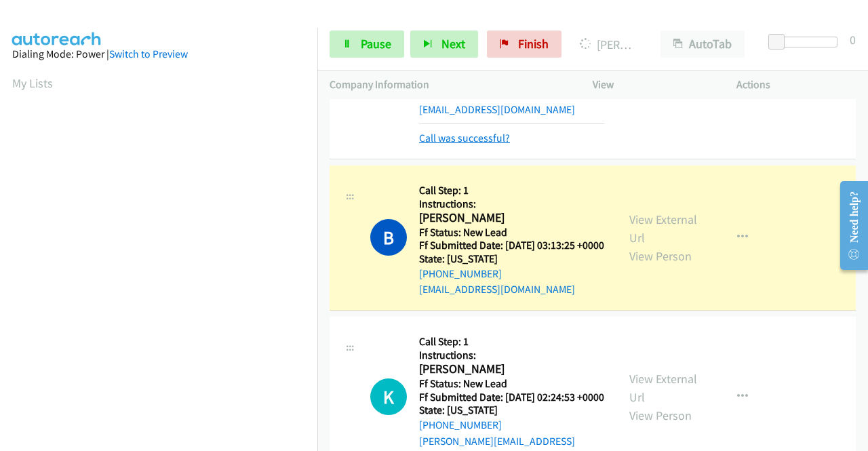 The height and width of the screenshot is (451, 868). What do you see at coordinates (806, 42) in the screenshot?
I see `div: Delay between calls (in seconds)` at bounding box center [806, 42].